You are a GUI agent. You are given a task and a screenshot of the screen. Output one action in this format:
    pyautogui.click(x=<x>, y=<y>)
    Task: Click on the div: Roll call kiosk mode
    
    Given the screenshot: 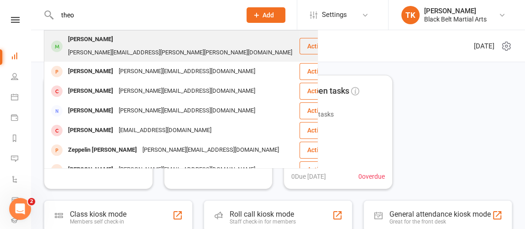 What is the action you would take?
    pyautogui.click(x=262, y=214)
    